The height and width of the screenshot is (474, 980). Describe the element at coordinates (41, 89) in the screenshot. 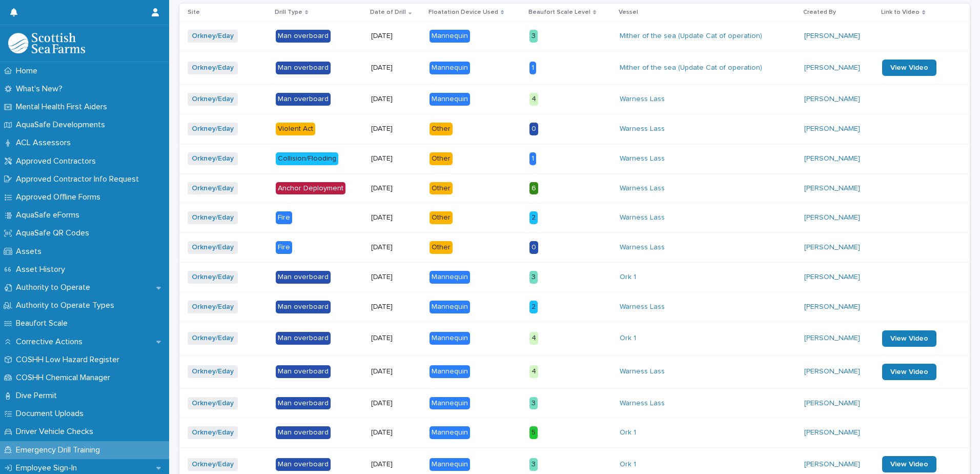

I see `p: What's New?` at that location.